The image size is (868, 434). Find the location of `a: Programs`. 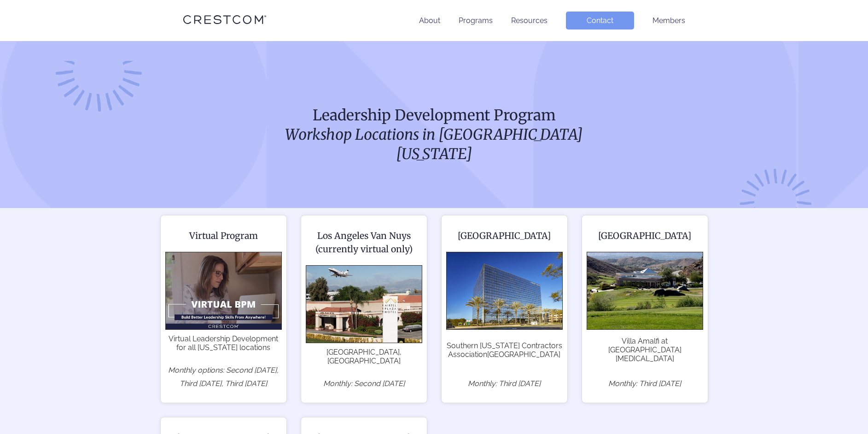

a: Programs is located at coordinates (475, 20).